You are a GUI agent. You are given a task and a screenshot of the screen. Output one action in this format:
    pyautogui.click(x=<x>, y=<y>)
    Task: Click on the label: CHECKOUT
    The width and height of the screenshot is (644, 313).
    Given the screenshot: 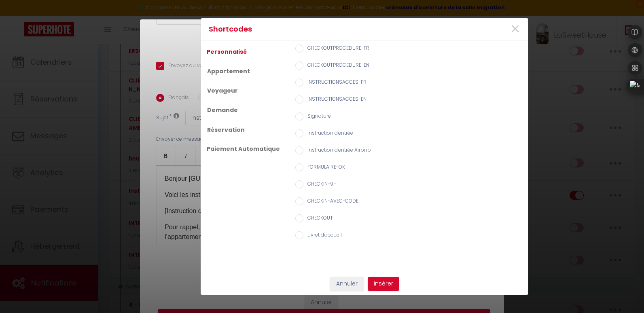 What is the action you would take?
    pyautogui.click(x=318, y=219)
    